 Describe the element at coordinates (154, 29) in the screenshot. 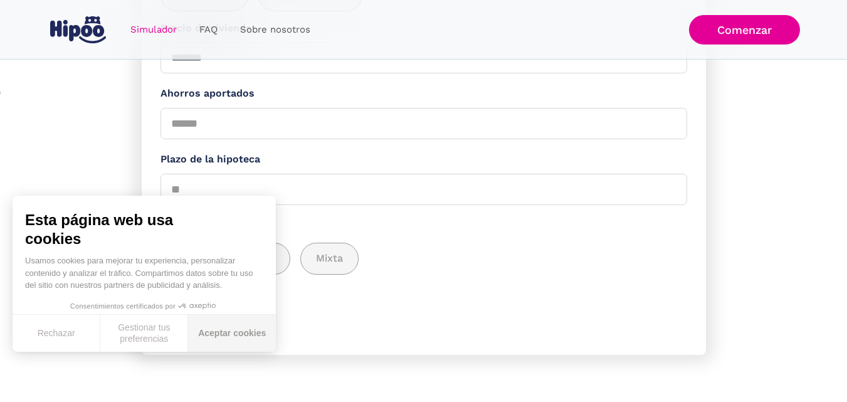

I see `a: Simulador` at that location.